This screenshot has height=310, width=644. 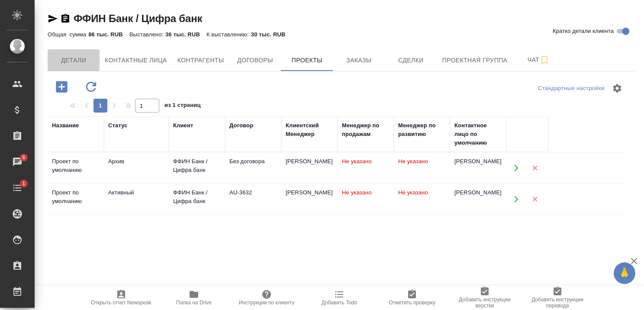 I want to click on div: Название, so click(x=65, y=125).